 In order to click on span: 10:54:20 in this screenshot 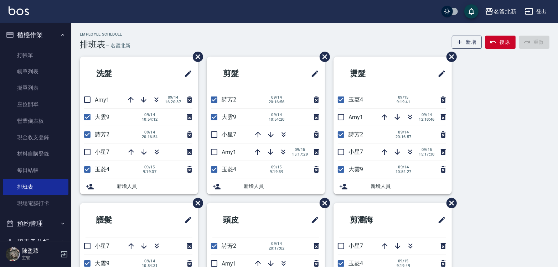, I will do `click(276, 119)`.